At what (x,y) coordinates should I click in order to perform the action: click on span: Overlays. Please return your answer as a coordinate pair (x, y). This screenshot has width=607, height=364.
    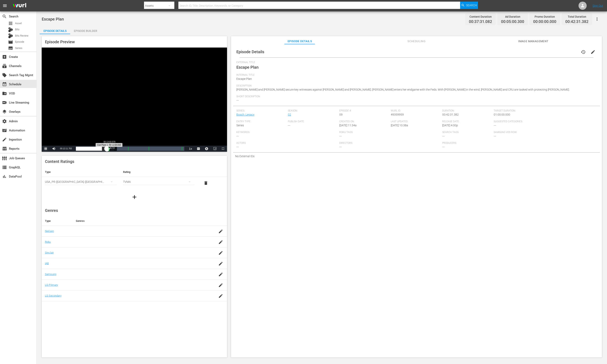
    Looking at the image, I should click on (4, 111).